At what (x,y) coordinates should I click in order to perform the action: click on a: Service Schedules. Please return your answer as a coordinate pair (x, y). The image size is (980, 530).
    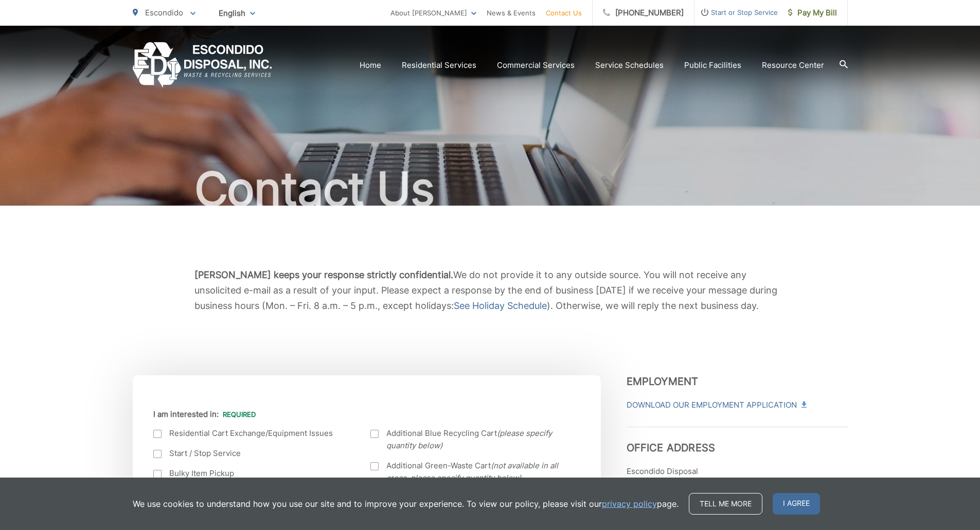
    Looking at the image, I should click on (629, 65).